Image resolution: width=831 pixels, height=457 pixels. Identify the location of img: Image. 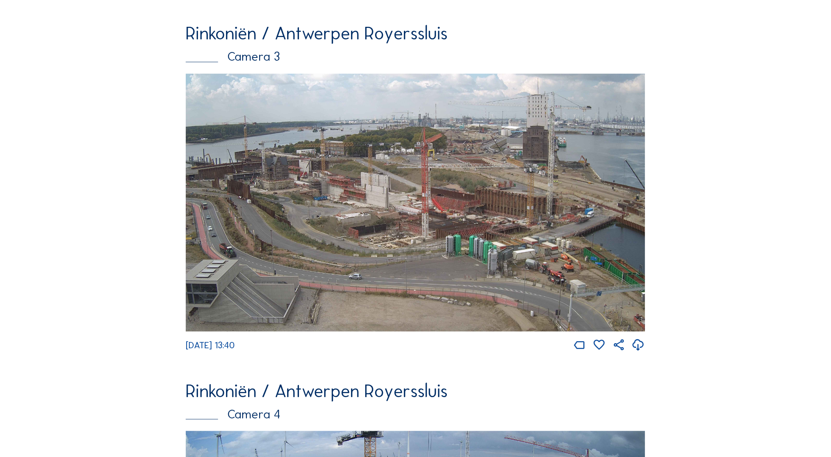
(415, 203).